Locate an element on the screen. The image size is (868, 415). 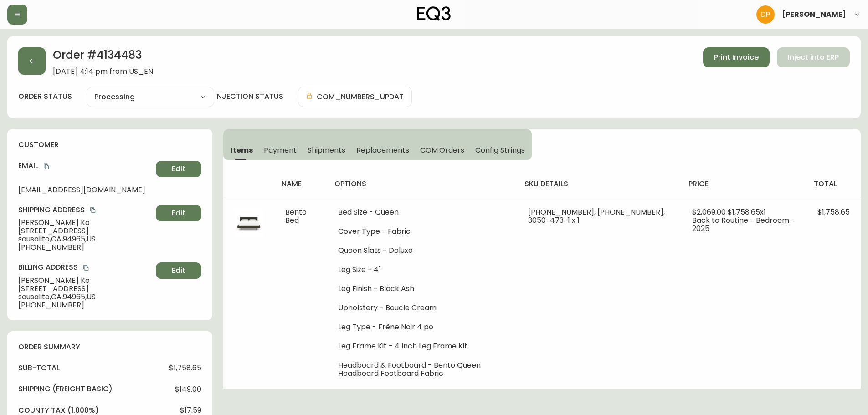
label: order status is located at coordinates (45, 97).